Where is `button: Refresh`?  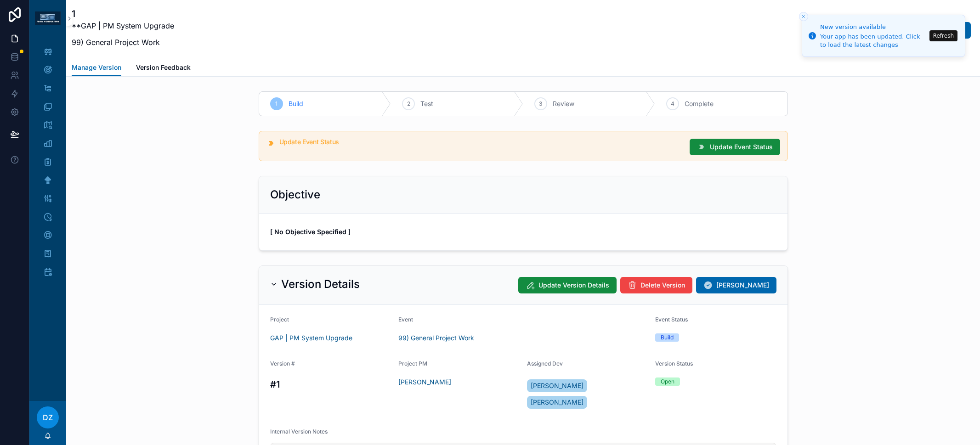 button: Refresh is located at coordinates (943, 36).